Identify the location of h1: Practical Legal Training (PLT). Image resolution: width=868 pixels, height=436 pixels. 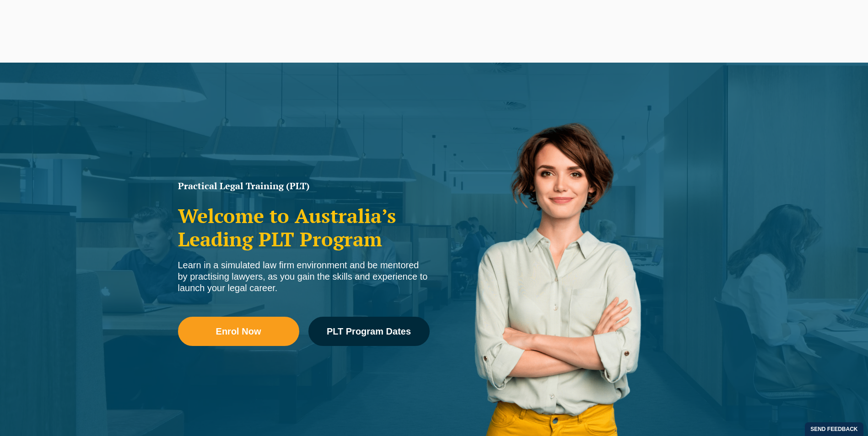
(304, 186).